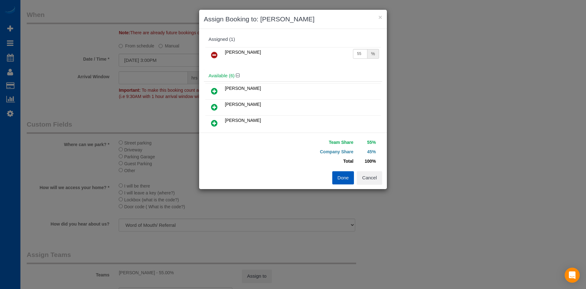 This screenshot has width=586, height=289. I want to click on td: 55%, so click(366, 142).